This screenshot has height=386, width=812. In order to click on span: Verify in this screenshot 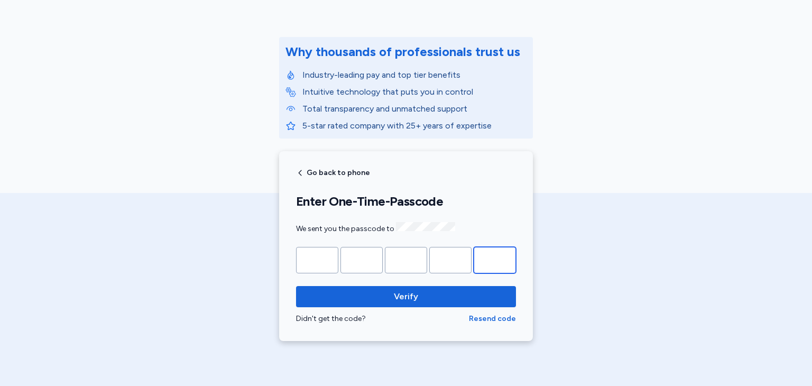, I will do `click(406, 296)`.